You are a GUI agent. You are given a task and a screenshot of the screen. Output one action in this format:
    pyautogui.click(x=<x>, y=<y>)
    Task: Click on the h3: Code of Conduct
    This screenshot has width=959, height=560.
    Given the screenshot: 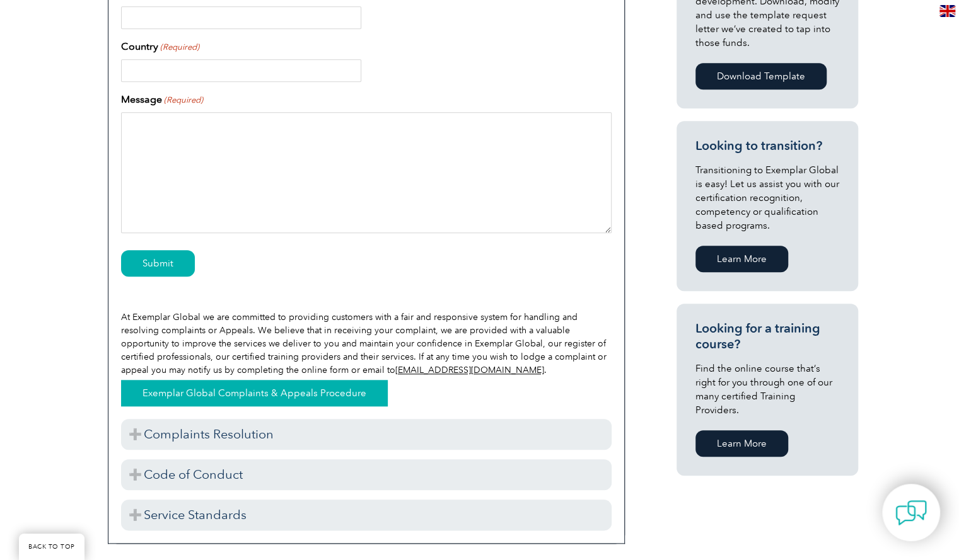 What is the action you would take?
    pyautogui.click(x=366, y=474)
    